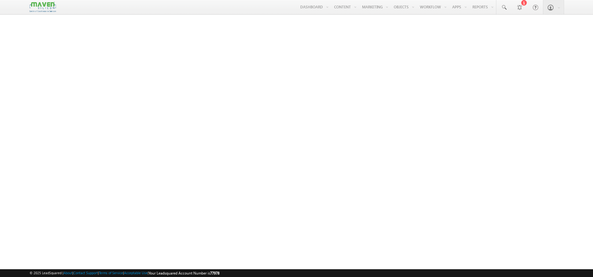 This screenshot has width=593, height=277. Describe the element at coordinates (136, 273) in the screenshot. I see `a: Acceptable Use` at that location.